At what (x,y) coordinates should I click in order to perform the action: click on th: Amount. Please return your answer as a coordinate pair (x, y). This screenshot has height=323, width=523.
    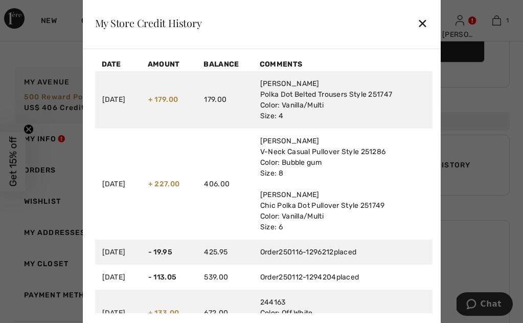
    Looking at the image, I should click on (169, 64).